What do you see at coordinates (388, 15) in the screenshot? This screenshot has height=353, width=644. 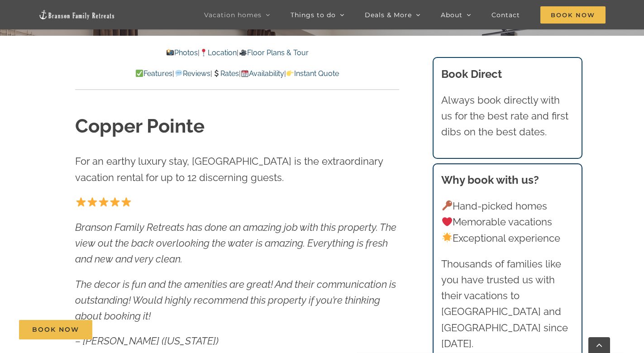 I see `span: Deals & More` at bounding box center [388, 15].